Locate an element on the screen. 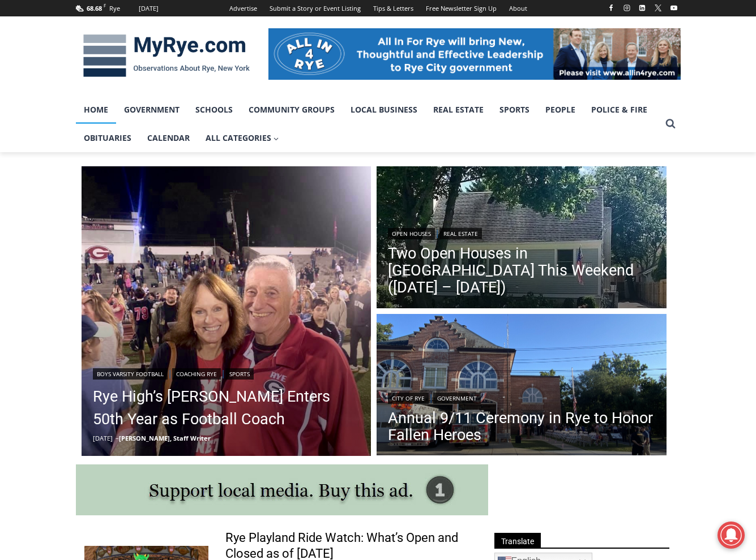 This screenshot has height=560, width=756. div: Rye is located at coordinates (114, 9).